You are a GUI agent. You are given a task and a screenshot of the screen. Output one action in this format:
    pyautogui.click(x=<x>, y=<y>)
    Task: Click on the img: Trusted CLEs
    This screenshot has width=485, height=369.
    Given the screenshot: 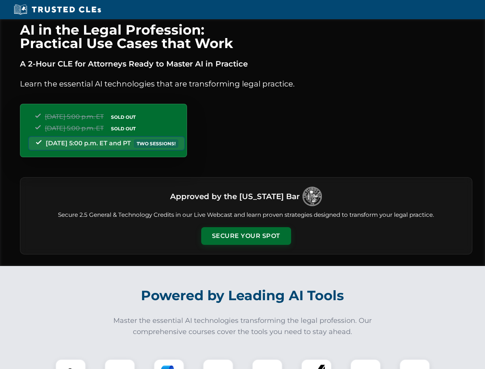 What is the action you would take?
    pyautogui.click(x=57, y=10)
    